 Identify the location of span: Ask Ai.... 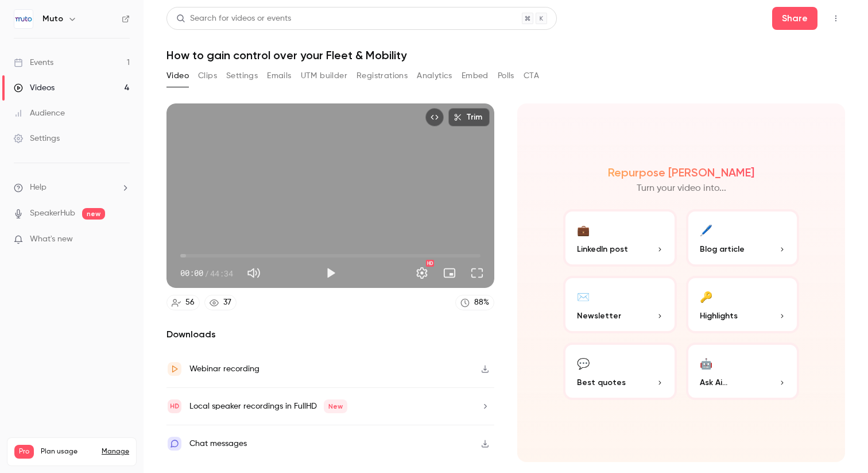
(714, 382).